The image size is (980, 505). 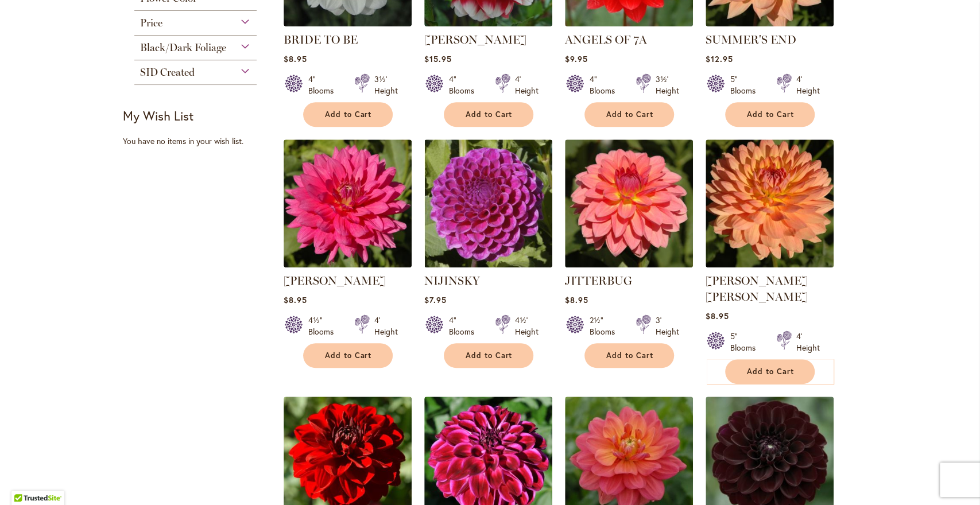 What do you see at coordinates (438, 58) in the screenshot?
I see `span: $15.95` at bounding box center [438, 58].